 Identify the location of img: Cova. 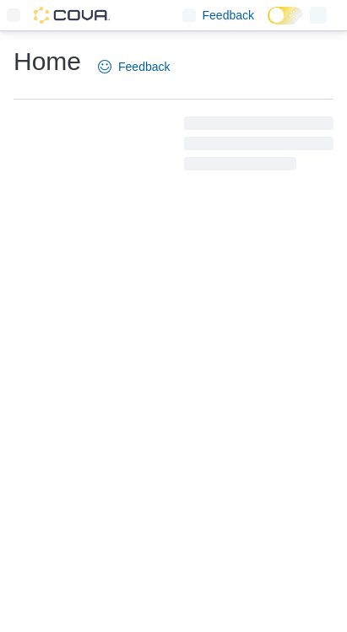
(72, 15).